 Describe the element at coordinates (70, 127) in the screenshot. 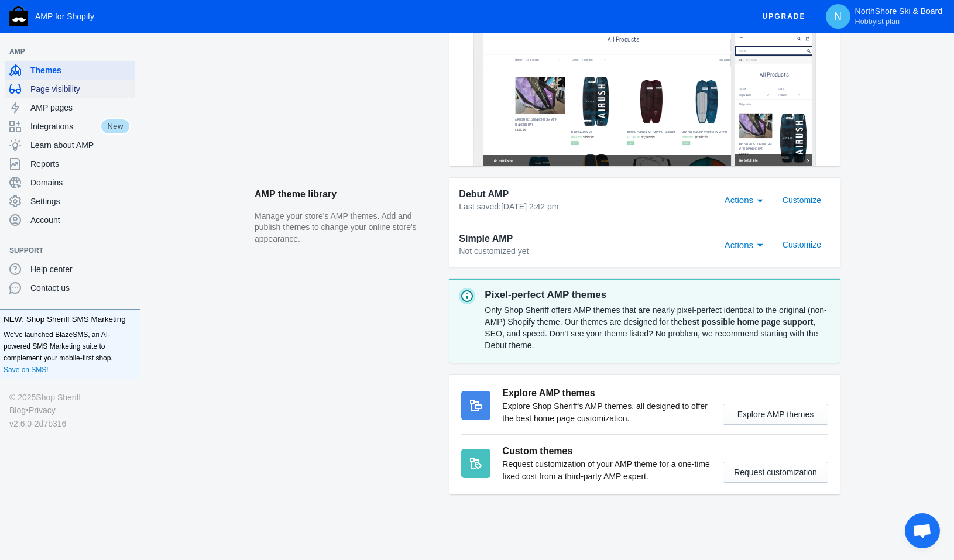

I see `a: IntegrationsNew` at that location.